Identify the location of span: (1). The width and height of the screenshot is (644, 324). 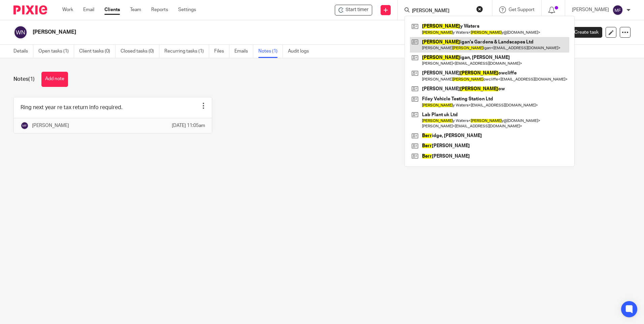
(31, 79).